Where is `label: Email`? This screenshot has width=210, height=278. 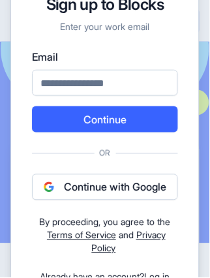
label: Email is located at coordinates (105, 57).